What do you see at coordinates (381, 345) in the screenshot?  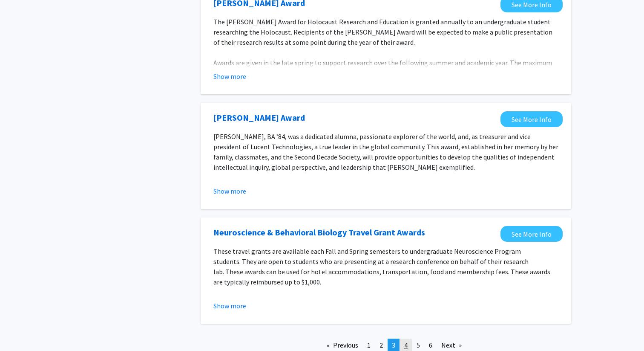 I see `span: 2` at bounding box center [381, 345].